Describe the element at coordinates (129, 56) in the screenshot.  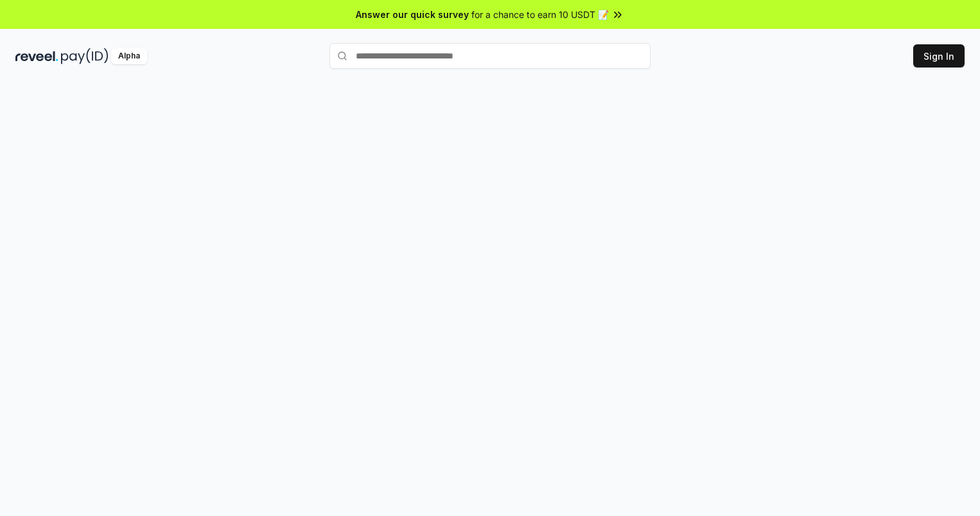
I see `div: Alpha` at that location.